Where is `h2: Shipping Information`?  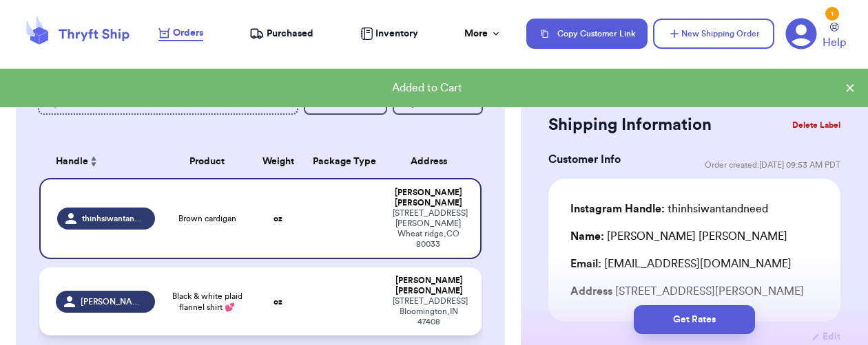 h2: Shipping Information is located at coordinates (629, 125).